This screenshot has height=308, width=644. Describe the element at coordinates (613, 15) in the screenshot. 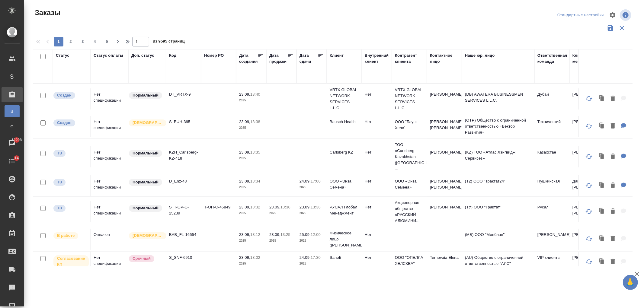

I see `span: Настроить таблицу` at that location.